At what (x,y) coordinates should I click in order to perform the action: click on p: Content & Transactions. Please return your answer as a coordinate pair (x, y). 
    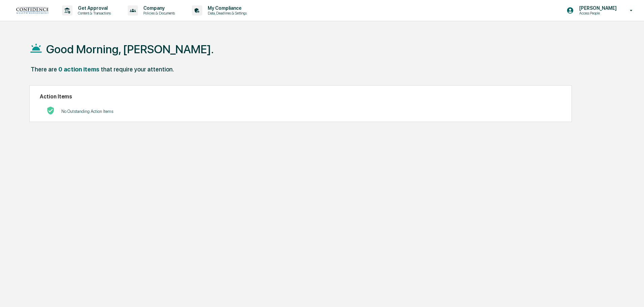
    Looking at the image, I should click on (93, 13).